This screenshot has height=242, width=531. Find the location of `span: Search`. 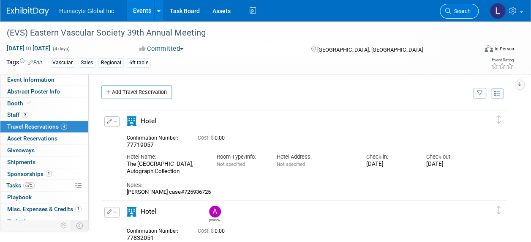

span: Search is located at coordinates (461, 11).